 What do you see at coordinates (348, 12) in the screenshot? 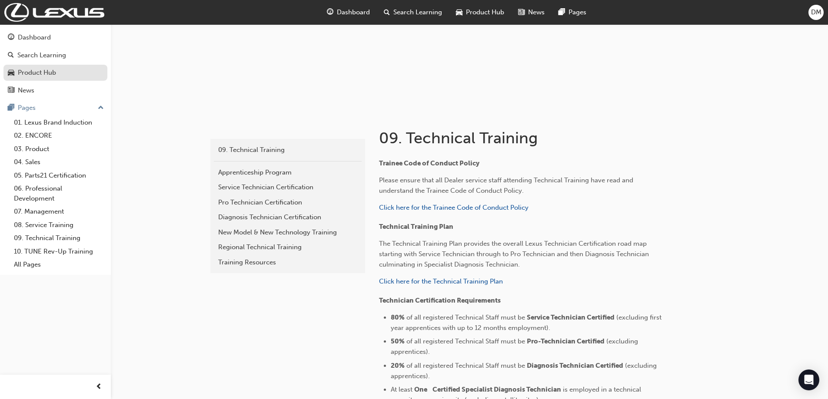
I see `a: guage-iconDashboard` at bounding box center [348, 12].